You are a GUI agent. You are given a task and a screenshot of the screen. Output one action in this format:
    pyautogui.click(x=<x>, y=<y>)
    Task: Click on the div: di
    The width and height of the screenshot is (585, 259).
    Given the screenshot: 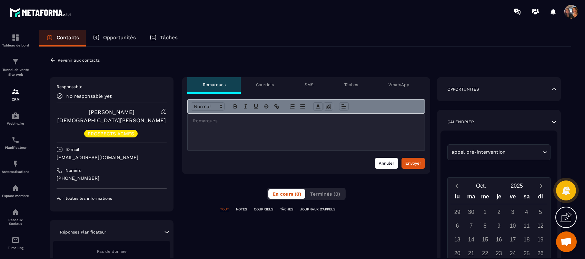 What is the action you would take?
    pyautogui.click(x=540, y=198)
    